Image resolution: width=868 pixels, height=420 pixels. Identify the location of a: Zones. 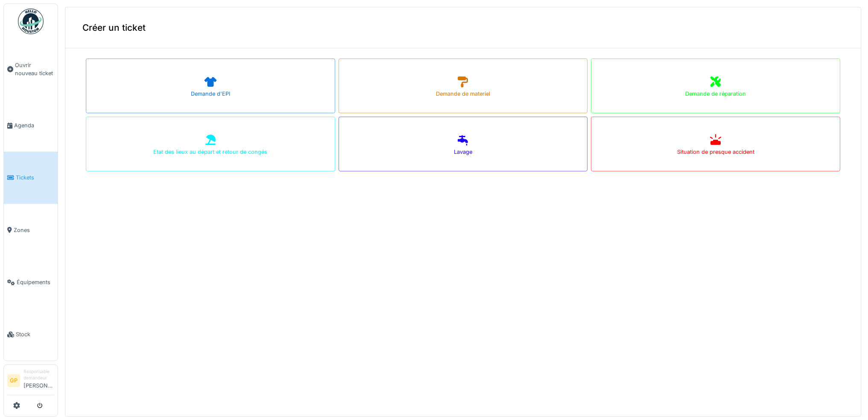
(31, 230).